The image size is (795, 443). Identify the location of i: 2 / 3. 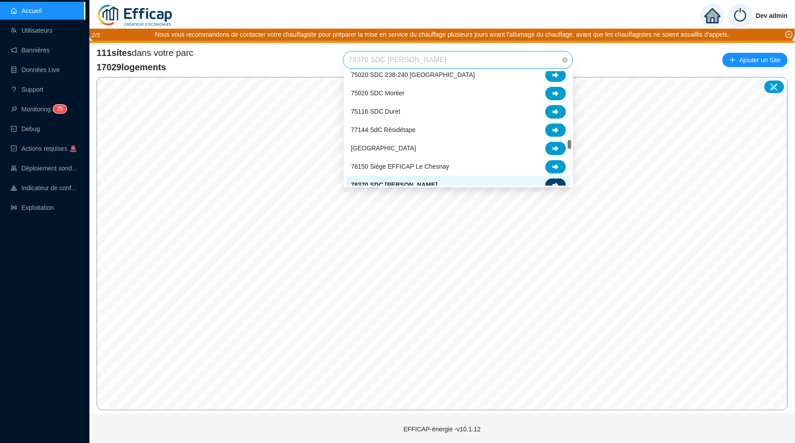
(96, 35).